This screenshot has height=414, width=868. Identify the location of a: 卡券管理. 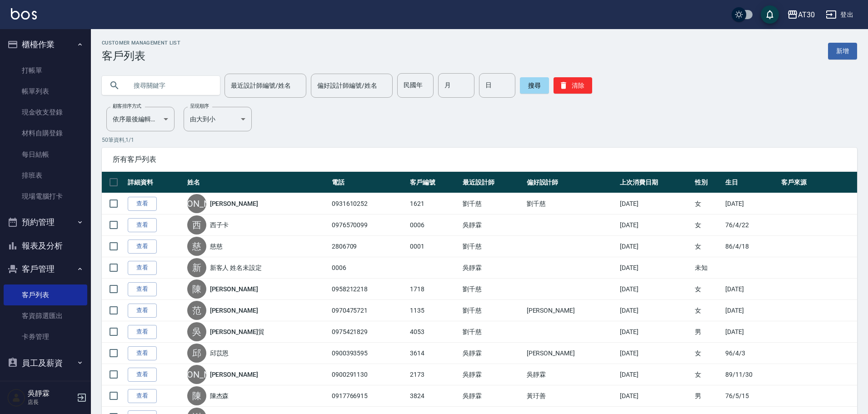
(45, 337).